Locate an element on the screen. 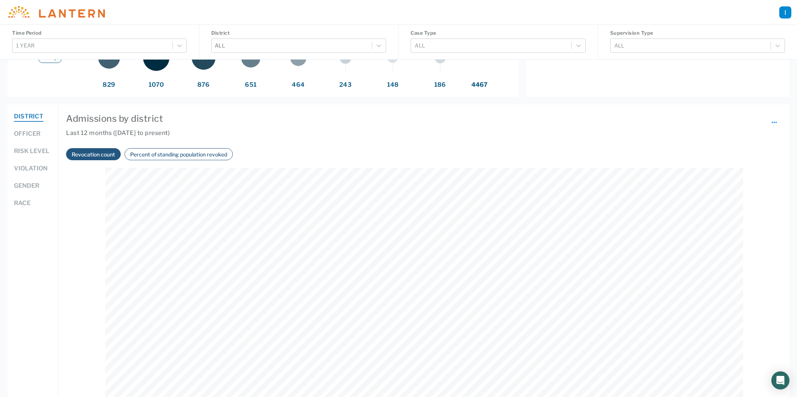 This screenshot has width=797, height=397. span: 876 is located at coordinates (203, 85).